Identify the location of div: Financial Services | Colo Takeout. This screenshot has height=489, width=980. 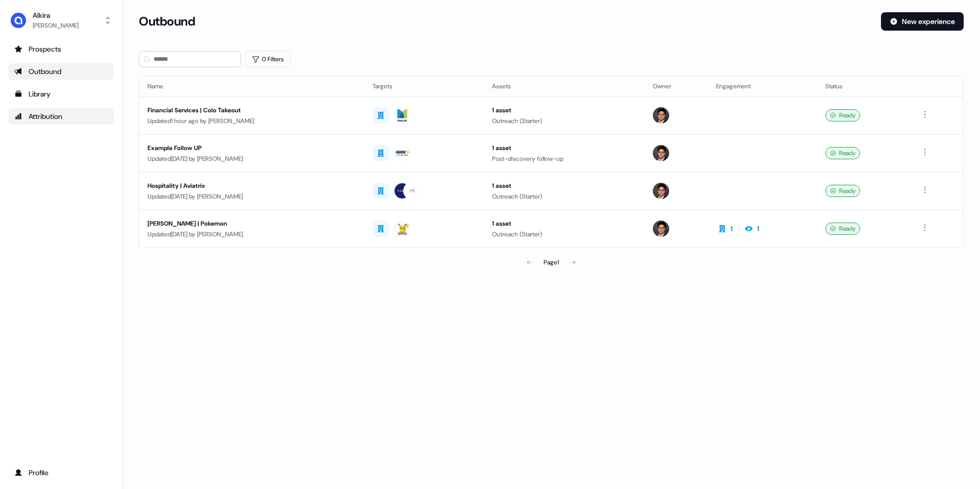
(252, 110).